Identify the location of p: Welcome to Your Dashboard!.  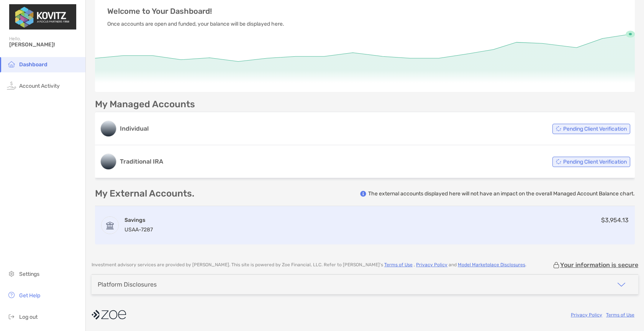
(364, 11).